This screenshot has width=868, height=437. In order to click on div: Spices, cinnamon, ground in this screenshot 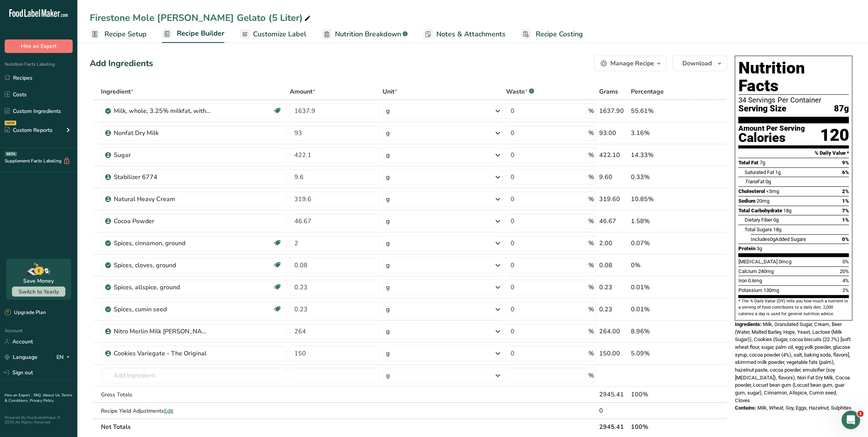, I will do `click(162, 243)`.